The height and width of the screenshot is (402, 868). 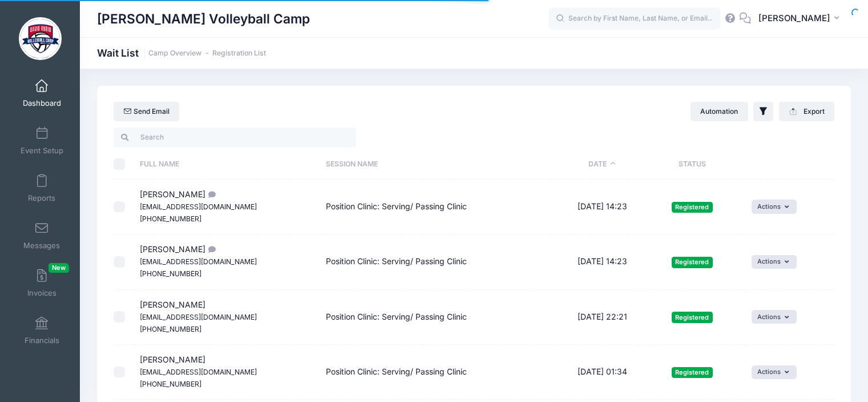 I want to click on button: Export, so click(x=807, y=111).